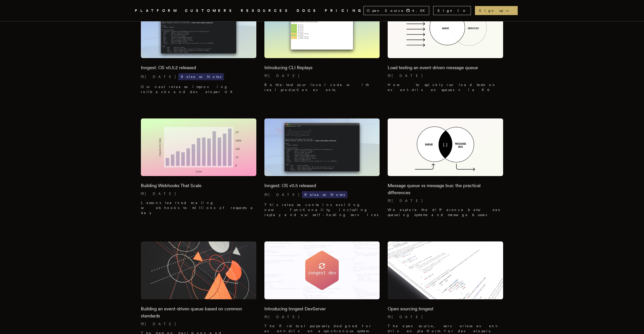 The height and width of the screenshot is (334, 644). What do you see at coordinates (307, 10) in the screenshot?
I see `a: DOCS` at bounding box center [307, 10].